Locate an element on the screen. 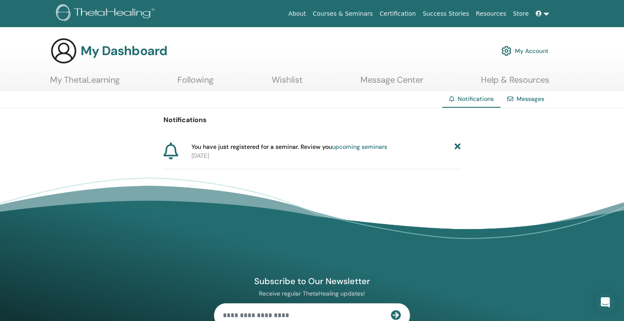 This screenshot has width=624, height=321. a: My ThetaLearning is located at coordinates (85, 83).